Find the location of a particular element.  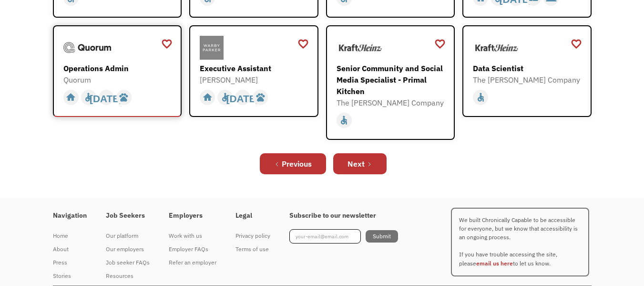

a: email us here is located at coordinates (494, 263).